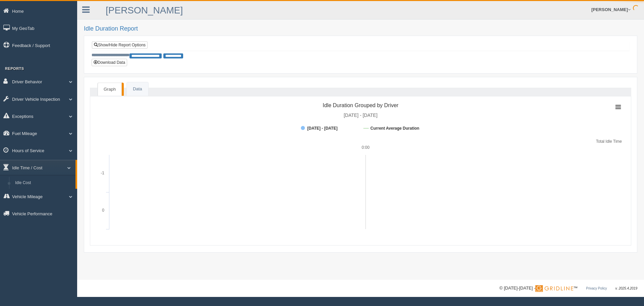  I want to click on tspan: Current Average Duration, so click(395, 128).